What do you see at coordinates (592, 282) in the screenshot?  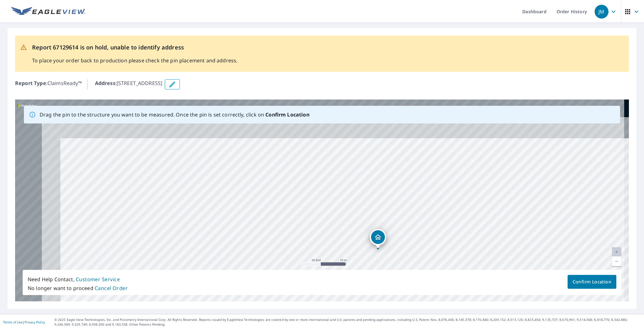 I see `button: Confirm Location` at bounding box center [592, 282].